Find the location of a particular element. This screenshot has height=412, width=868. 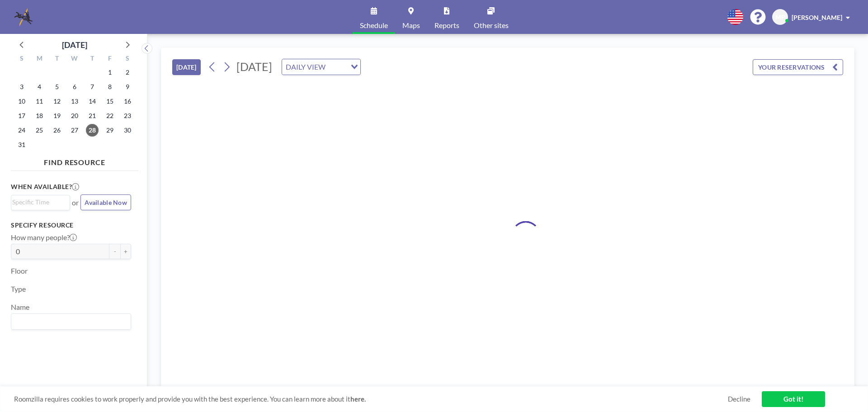

span: Friday, August 1, 2025 is located at coordinates (110, 72).